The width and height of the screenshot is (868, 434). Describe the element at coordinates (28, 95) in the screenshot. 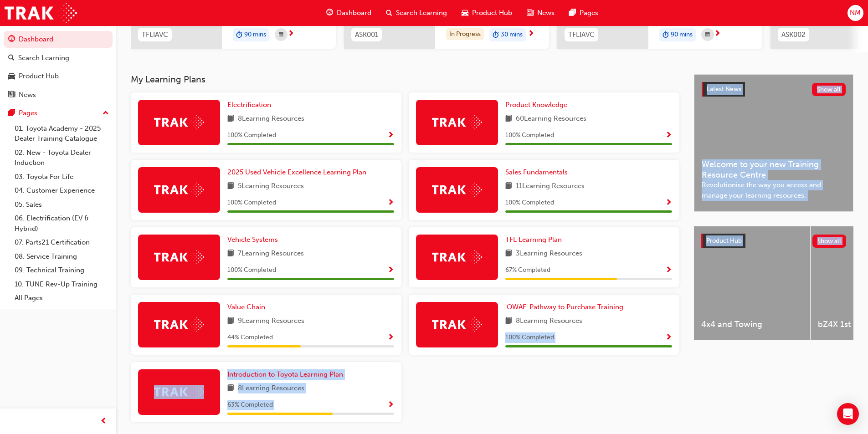

I see `div: News` at that location.